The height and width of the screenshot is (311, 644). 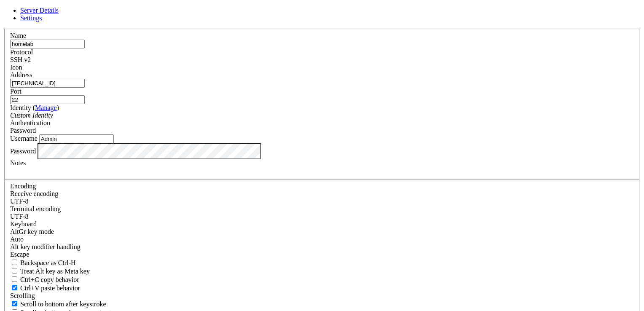 I want to click on label: Keyboard, so click(x=23, y=224).